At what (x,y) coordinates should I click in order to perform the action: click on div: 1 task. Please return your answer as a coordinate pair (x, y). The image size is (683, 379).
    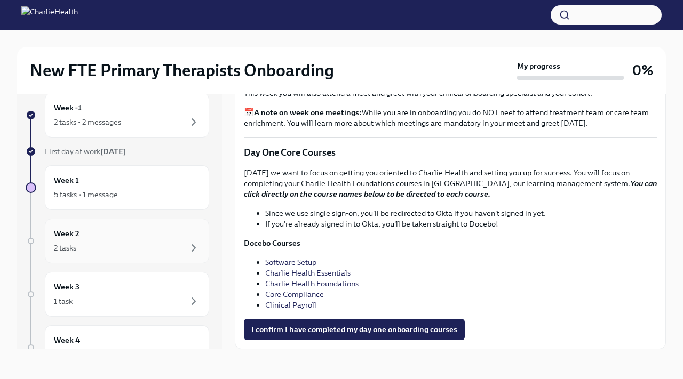
    Looking at the image, I should click on (63, 301).